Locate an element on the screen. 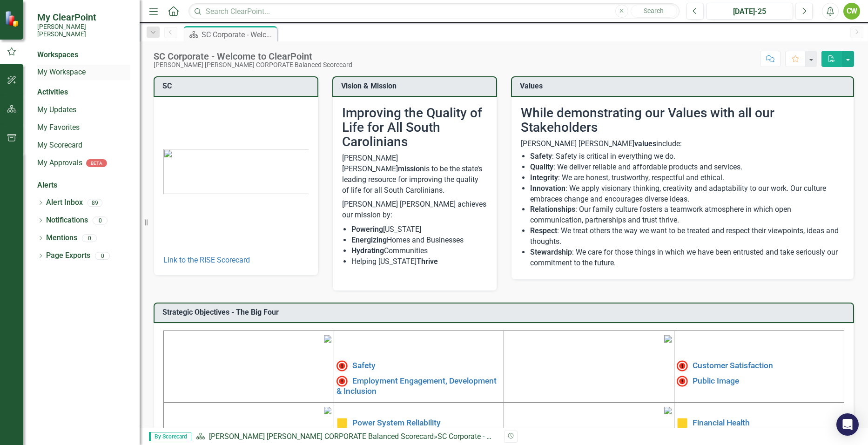 Image resolution: width=868 pixels, height=445 pixels. li: : Safety is critical in everything we do. is located at coordinates (687, 157).